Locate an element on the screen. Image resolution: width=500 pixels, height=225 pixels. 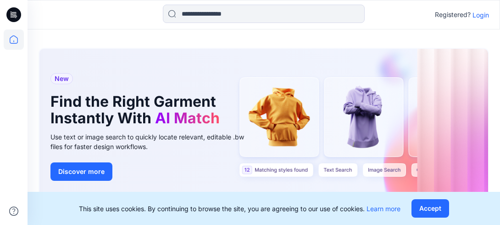
button: Discover more is located at coordinates (81, 171).